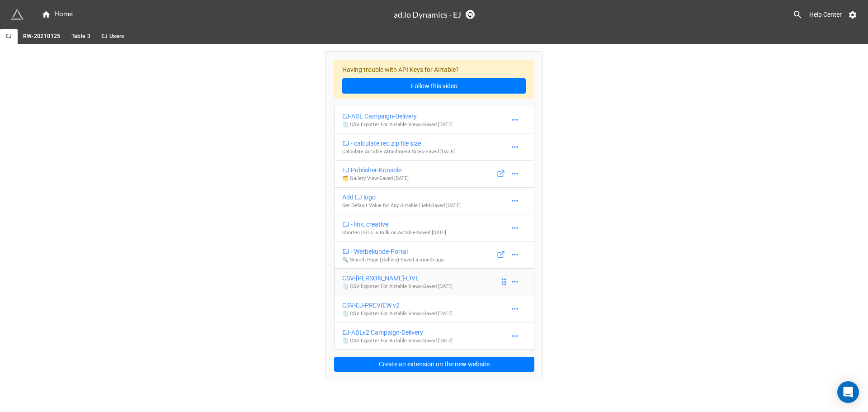  I want to click on div: EJ-ADLv2 Campaign-Delivery, so click(397, 332).